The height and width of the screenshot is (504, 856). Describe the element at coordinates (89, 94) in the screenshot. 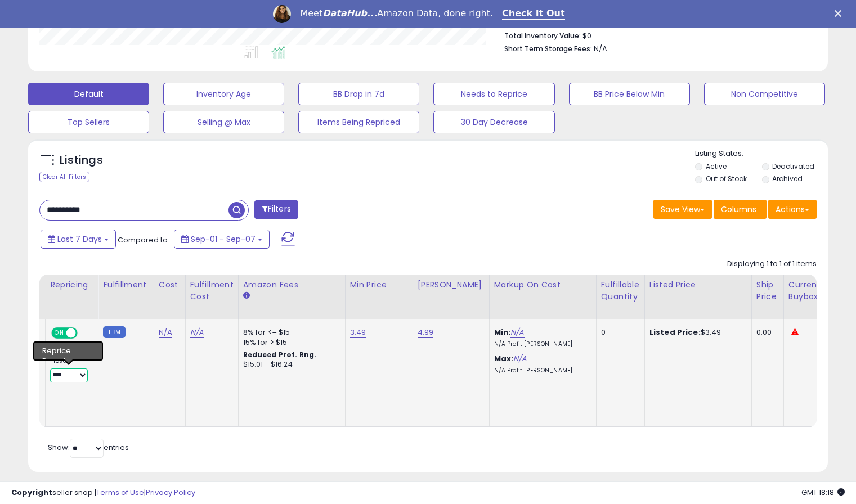

I see `button: Default` at that location.